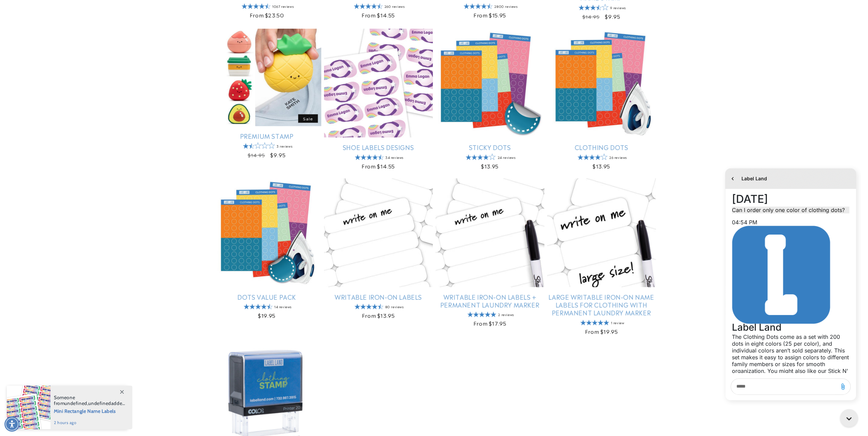  What do you see at coordinates (601, 305) in the screenshot?
I see `a: Large Writable Iron-On Name Labels for Clothing with Permanent Laundry Marker` at bounding box center [601, 305].